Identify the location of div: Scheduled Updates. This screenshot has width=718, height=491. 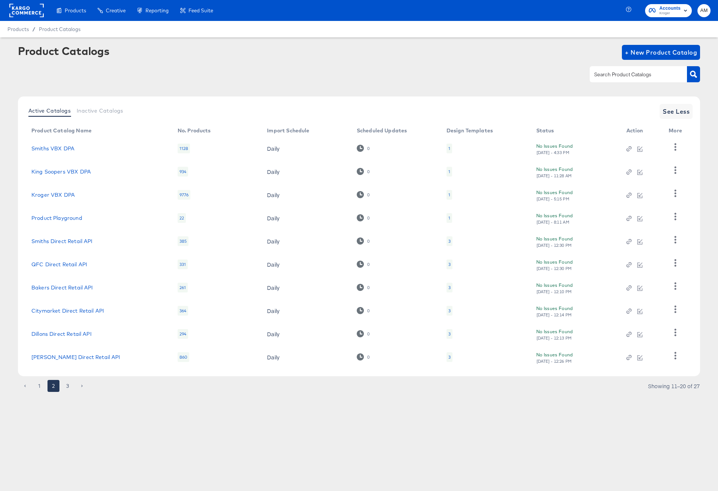
(382, 130).